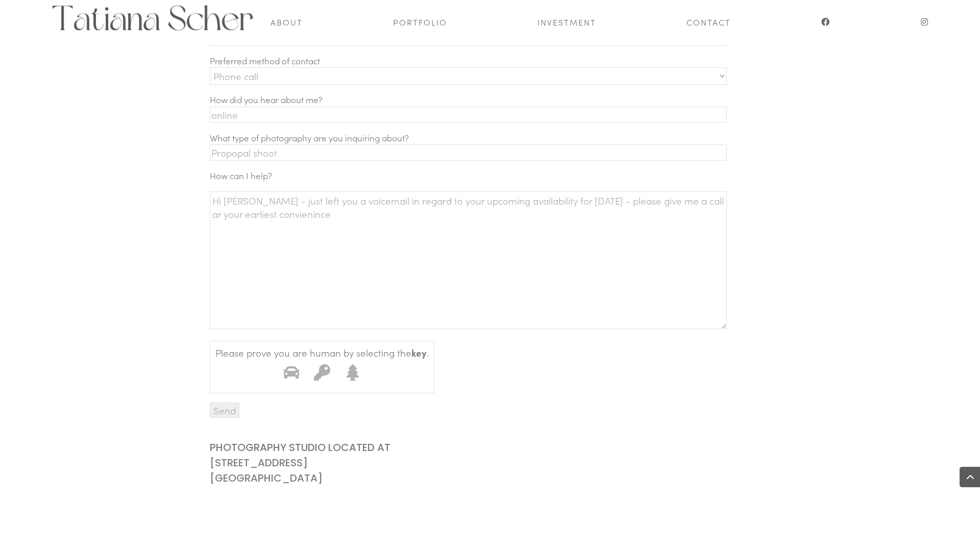 The image size is (980, 551). I want to click on input: Send, so click(224, 410).